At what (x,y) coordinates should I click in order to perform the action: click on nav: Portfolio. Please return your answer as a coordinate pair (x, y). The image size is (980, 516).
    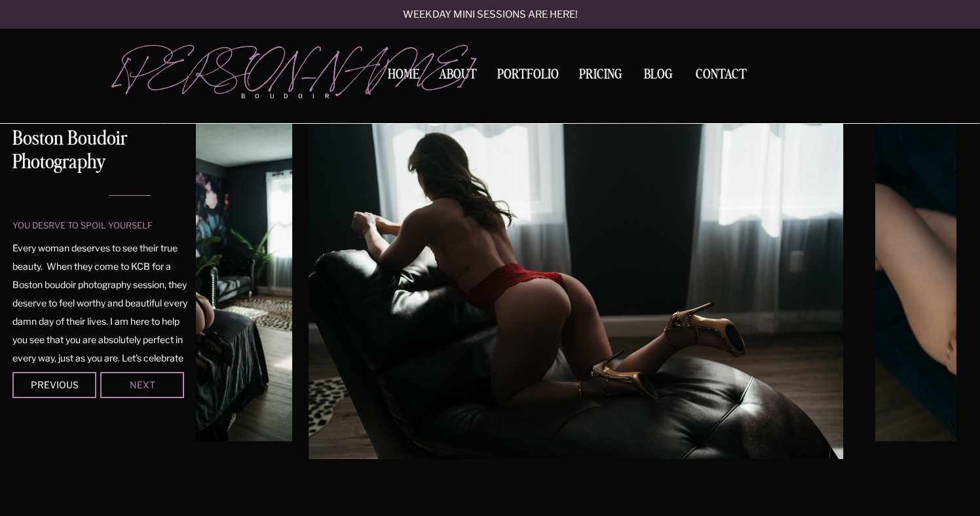
    Looking at the image, I should click on (528, 76).